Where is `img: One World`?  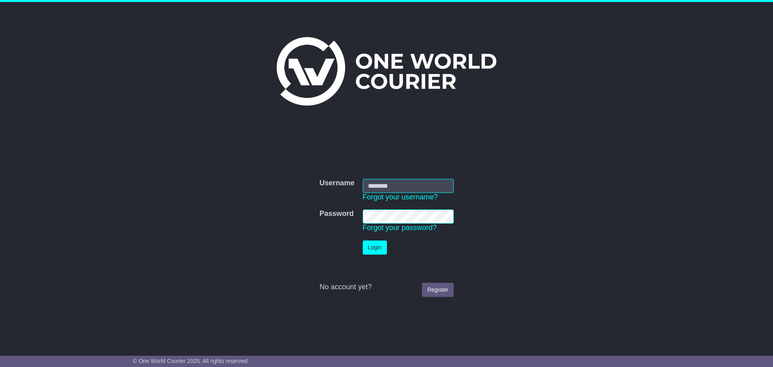 img: One World is located at coordinates (387, 71).